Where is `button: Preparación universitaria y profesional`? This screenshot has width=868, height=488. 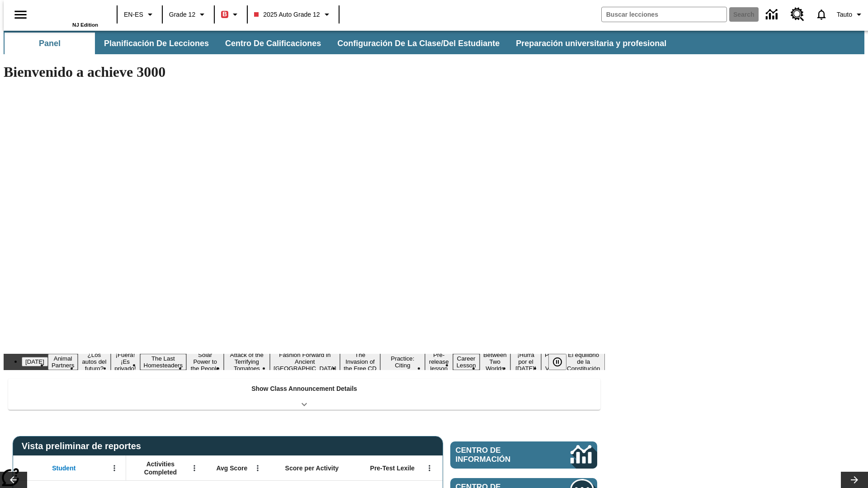
button: Preparación universitaria y profesional is located at coordinates (591, 44).